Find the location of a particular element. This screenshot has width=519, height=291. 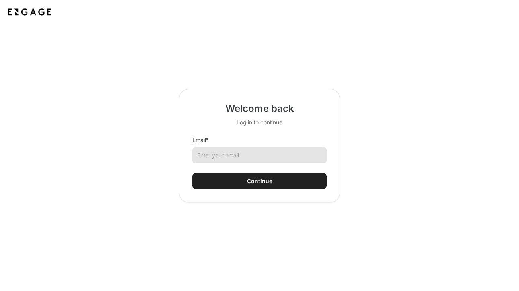

p: Log in to continue is located at coordinates (259, 122).